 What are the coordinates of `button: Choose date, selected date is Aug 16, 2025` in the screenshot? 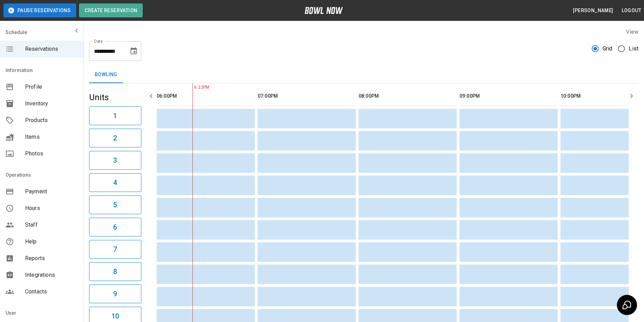 It's located at (134, 51).